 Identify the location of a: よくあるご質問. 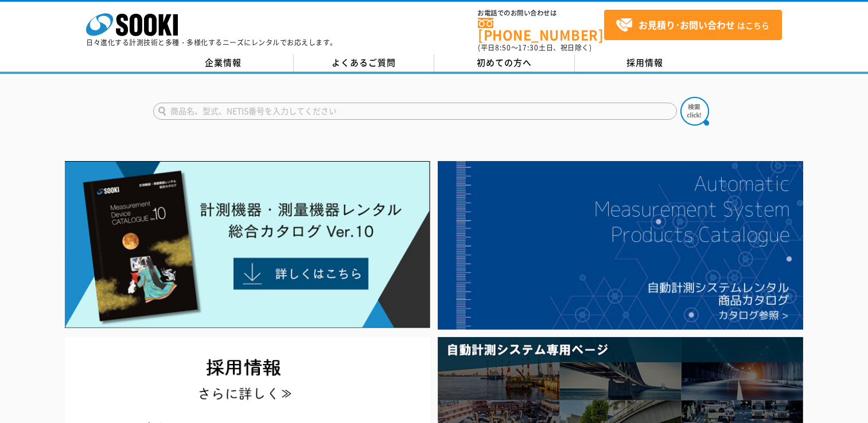
(364, 63).